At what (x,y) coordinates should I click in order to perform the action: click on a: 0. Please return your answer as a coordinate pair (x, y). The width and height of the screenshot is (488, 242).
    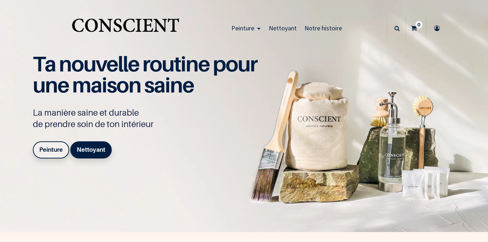
    Looking at the image, I should click on (416, 28).